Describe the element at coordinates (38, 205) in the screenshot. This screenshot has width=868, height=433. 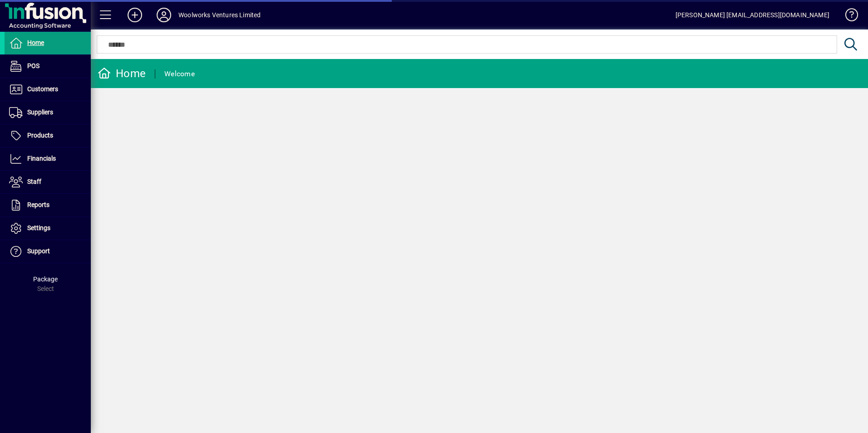
I see `span: Reports` at that location.